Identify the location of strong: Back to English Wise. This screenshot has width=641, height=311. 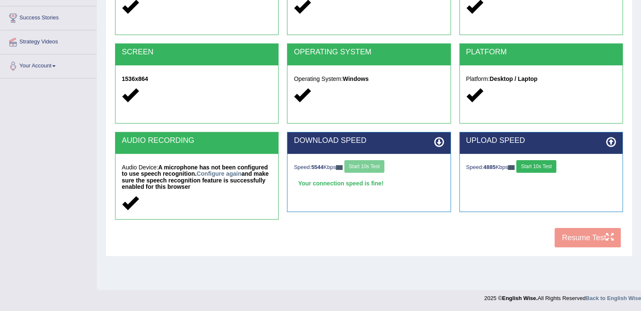
(613, 298).